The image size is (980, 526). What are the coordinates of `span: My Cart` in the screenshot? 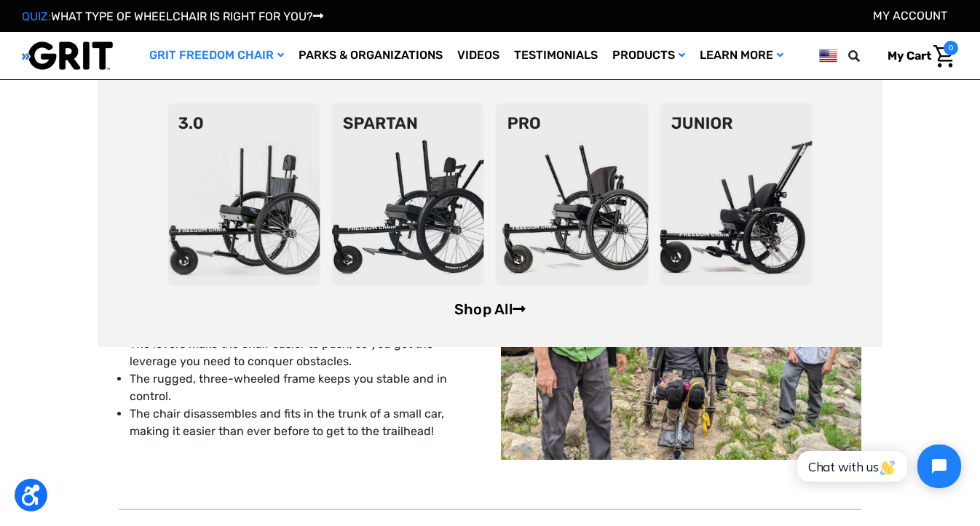 It's located at (909, 56).